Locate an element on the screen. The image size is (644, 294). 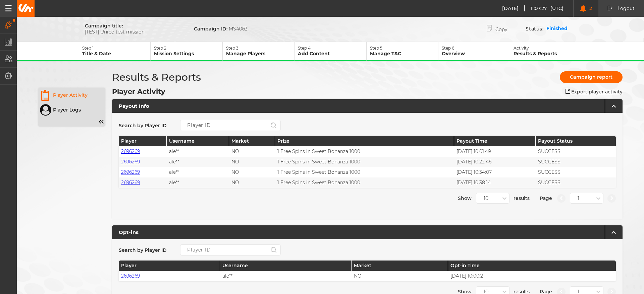
span: 11:07:27 is located at coordinates (540, 8).